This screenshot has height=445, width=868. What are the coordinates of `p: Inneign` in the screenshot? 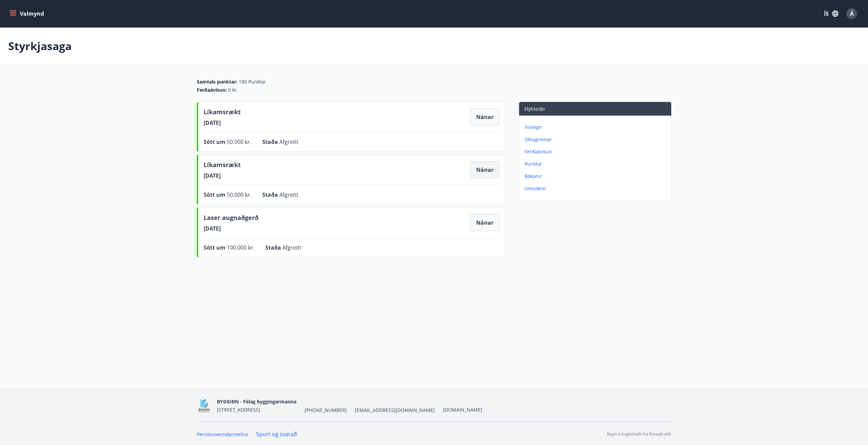 It's located at (597, 128).